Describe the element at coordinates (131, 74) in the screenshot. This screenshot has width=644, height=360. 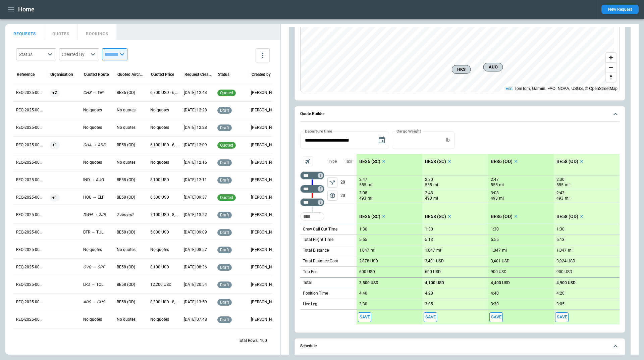
I see `div: Quoted Aircraft` at that location.